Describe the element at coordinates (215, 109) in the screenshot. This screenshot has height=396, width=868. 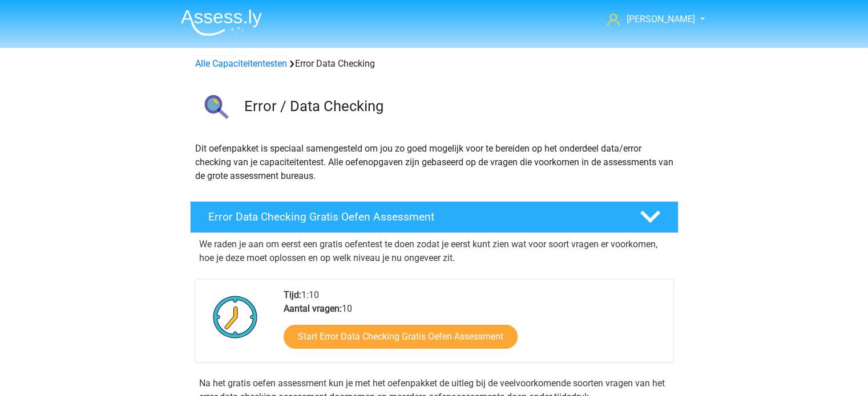
I see `img: error data checking` at that location.